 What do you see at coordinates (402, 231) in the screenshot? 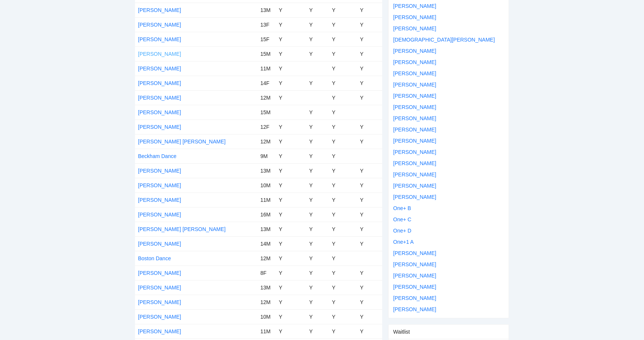
I see `a: One+ D` at bounding box center [402, 231].